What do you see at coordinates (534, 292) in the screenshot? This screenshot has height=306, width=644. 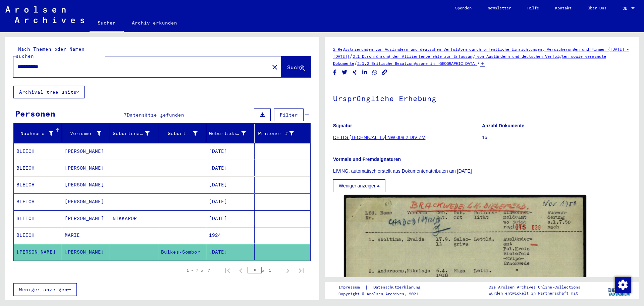 I see `p: wurden entwickelt in Partnerschaft mit` at bounding box center [534, 292].